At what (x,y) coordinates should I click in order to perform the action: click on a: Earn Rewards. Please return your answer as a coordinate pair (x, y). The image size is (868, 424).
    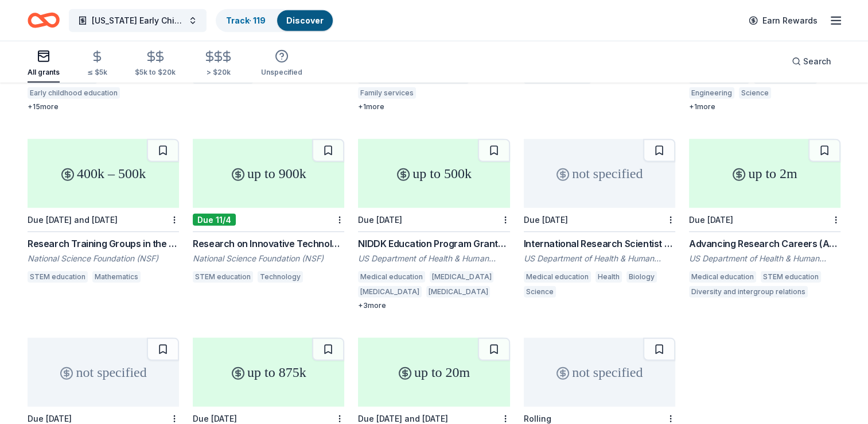
    Looking at the image, I should click on (783, 20).